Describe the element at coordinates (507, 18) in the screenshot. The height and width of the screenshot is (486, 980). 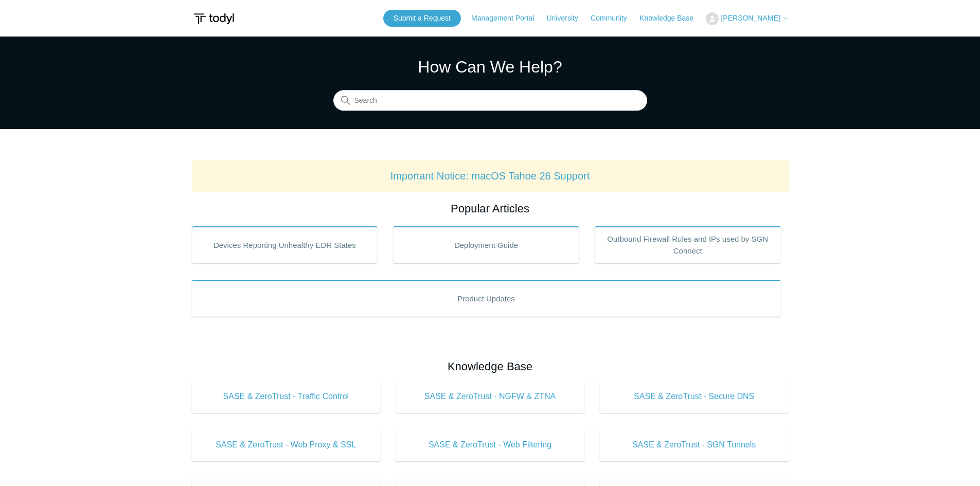
I see `a: Management Portal` at that location.